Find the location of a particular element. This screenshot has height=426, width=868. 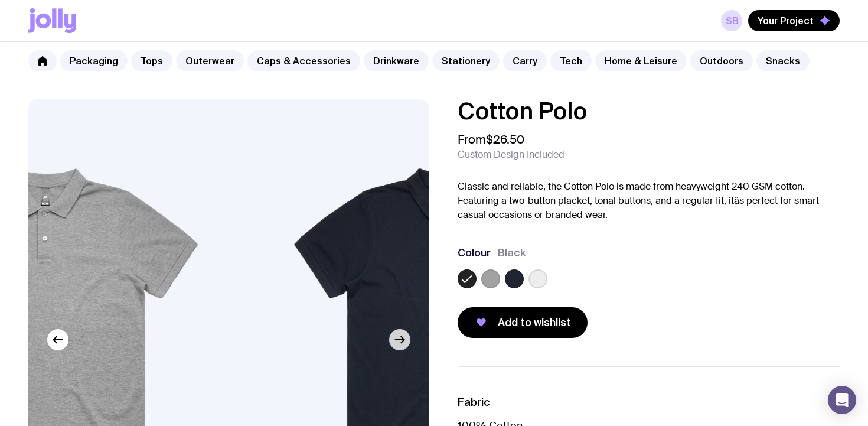

span: $26.50 is located at coordinates (505, 139).